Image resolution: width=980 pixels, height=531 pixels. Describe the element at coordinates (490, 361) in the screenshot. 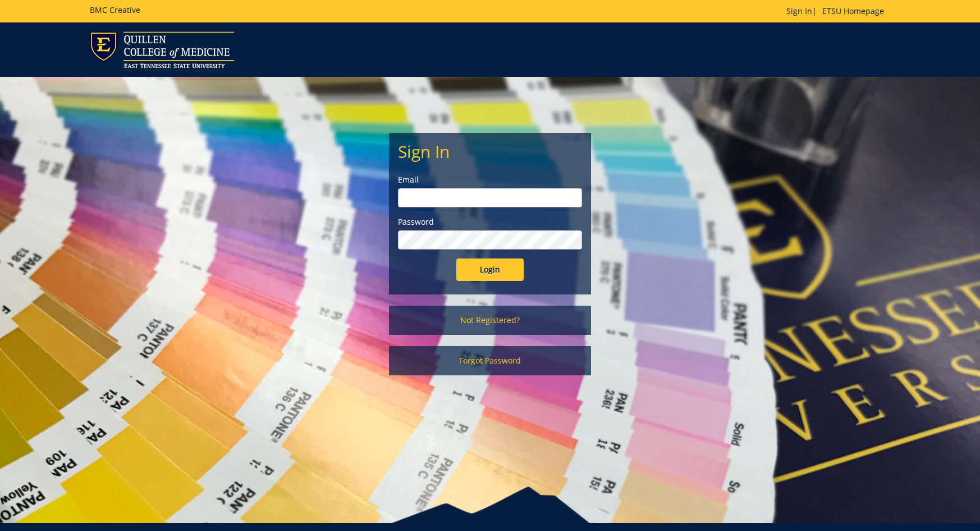

I see `a: Forgot Password` at that location.